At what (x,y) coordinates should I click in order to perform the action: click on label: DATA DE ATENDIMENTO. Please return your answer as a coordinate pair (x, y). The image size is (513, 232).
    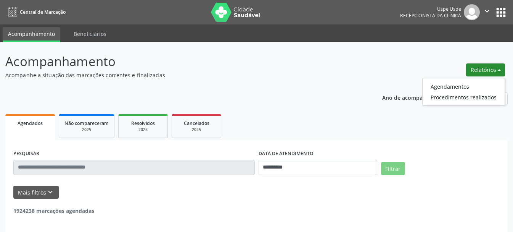
    Looking at the image, I should click on (286, 153).